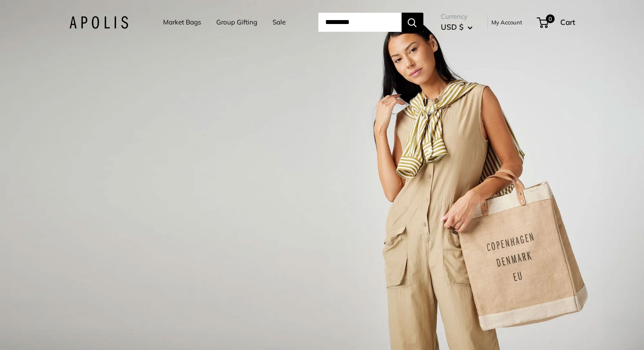  What do you see at coordinates (550, 19) in the screenshot?
I see `span: 0` at bounding box center [550, 19].